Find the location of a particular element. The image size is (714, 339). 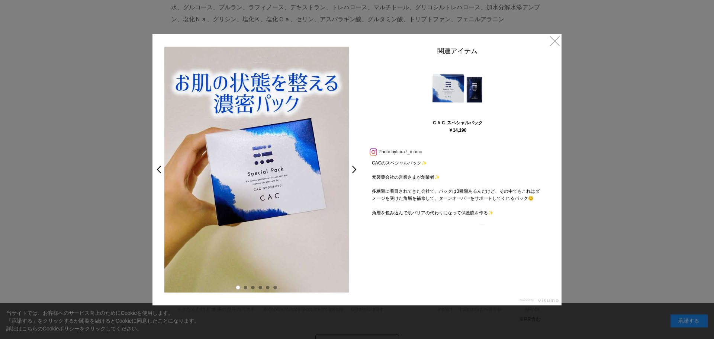

a: tiara7_momo is located at coordinates (409, 152).